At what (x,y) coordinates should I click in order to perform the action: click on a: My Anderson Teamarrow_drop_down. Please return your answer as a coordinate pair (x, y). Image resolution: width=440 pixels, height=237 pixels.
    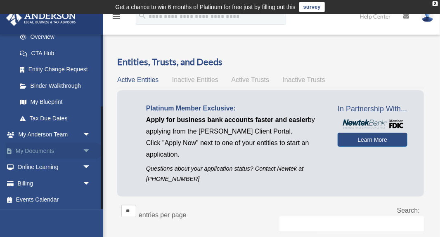
    Looking at the image, I should click on (54, 135).